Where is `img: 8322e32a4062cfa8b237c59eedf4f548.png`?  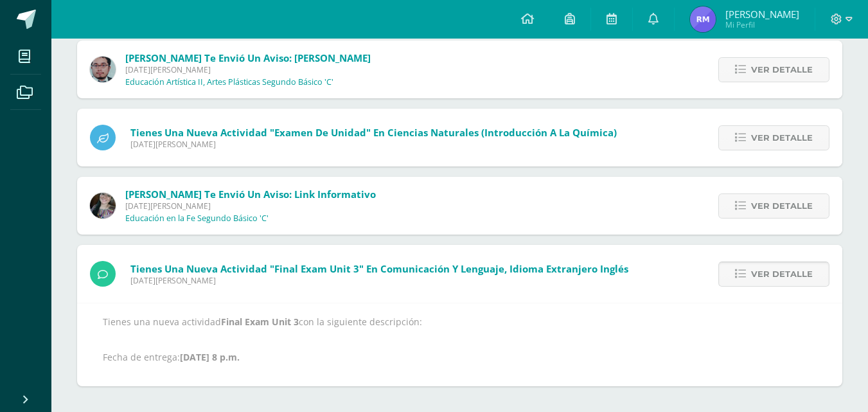
img: 8322e32a4062cfa8b237c59eedf4f548.png is located at coordinates (103, 206).